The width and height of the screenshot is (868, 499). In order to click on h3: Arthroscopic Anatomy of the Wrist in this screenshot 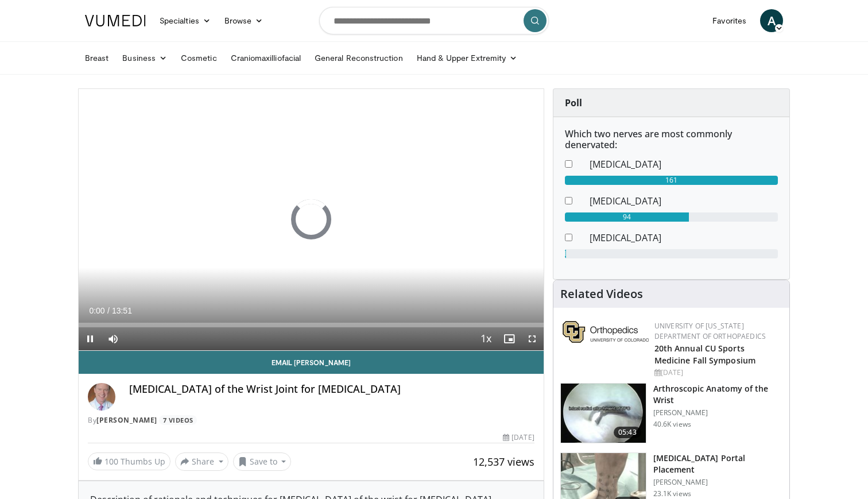, I will do `click(718, 395)`.